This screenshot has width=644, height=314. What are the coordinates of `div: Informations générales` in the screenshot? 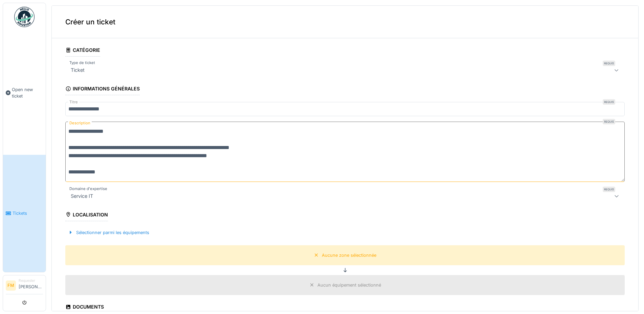 It's located at (102, 90).